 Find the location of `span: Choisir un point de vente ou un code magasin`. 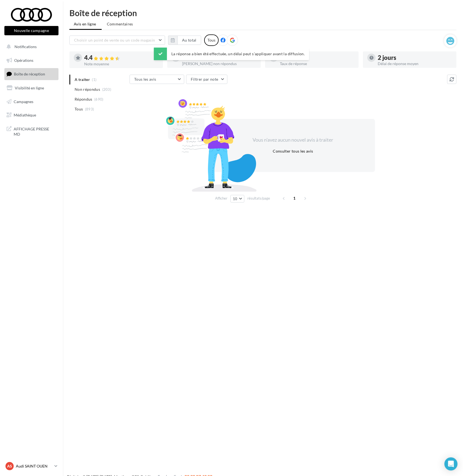

span: Choisir un point de vente ou un code magasin is located at coordinates (115, 40).